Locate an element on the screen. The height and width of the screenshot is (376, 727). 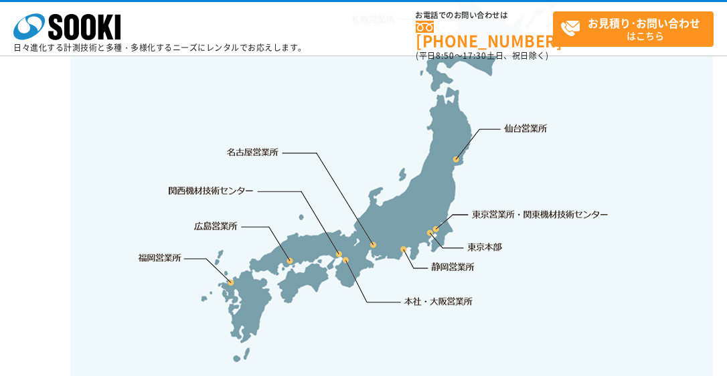
a: 静岡営業所 is located at coordinates (453, 267).